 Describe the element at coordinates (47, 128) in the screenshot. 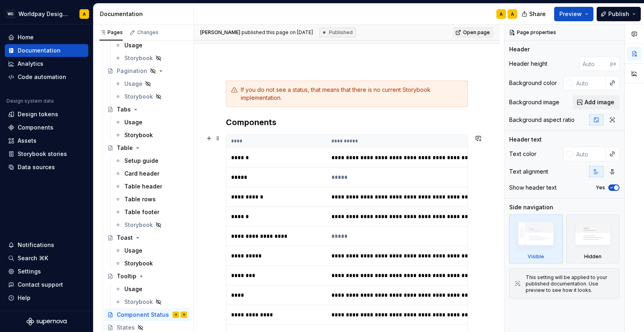

I see `a: Components` at that location.